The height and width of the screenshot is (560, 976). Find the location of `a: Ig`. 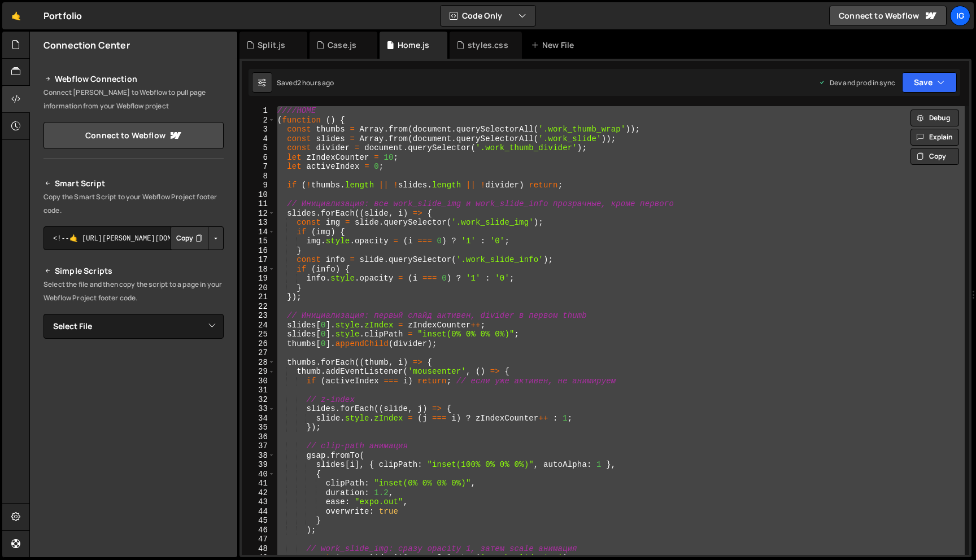

a: Ig is located at coordinates (960, 16).